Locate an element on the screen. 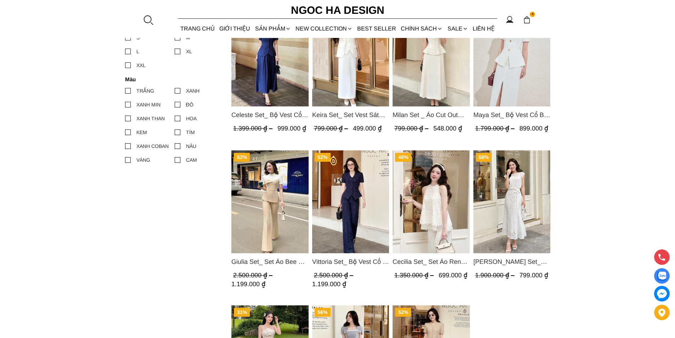  a: BEST SELLER is located at coordinates (377, 28).